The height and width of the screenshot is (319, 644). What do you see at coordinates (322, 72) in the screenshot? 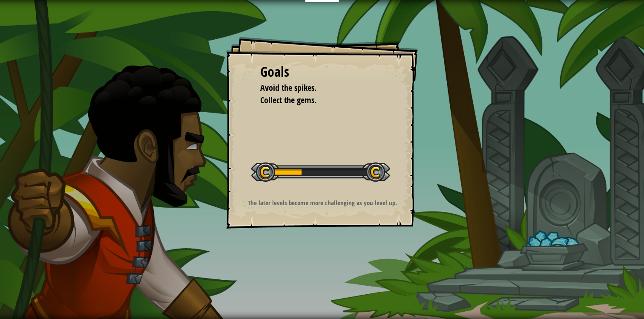
I see `div: Goals` at bounding box center [322, 72].